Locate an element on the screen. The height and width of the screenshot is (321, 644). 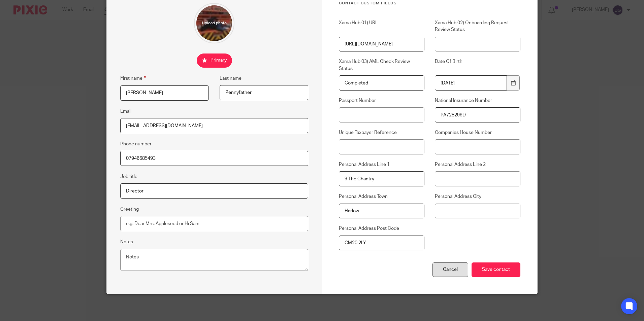
label: Companies House Number is located at coordinates (478, 132).